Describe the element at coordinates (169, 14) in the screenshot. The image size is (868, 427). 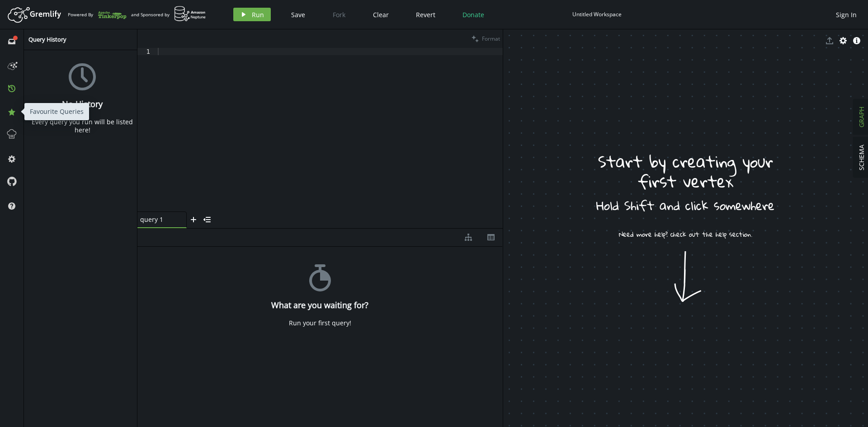
I see `div: and Sponsored by` at that location.